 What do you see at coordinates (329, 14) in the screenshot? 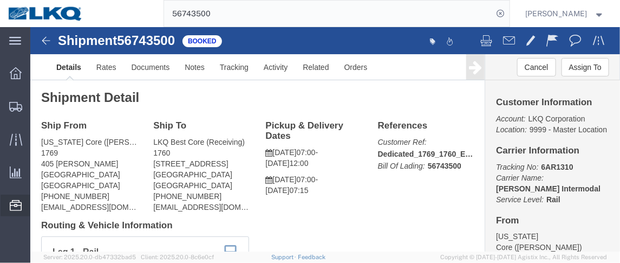
I see `input: Search for shipment number, reference number` at bounding box center [329, 14].